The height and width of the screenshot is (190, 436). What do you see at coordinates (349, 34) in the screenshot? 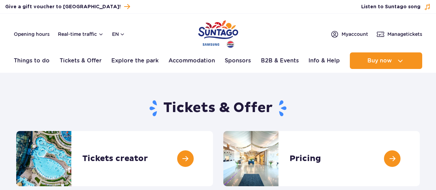
I see `a: Myaccount` at bounding box center [349, 34].